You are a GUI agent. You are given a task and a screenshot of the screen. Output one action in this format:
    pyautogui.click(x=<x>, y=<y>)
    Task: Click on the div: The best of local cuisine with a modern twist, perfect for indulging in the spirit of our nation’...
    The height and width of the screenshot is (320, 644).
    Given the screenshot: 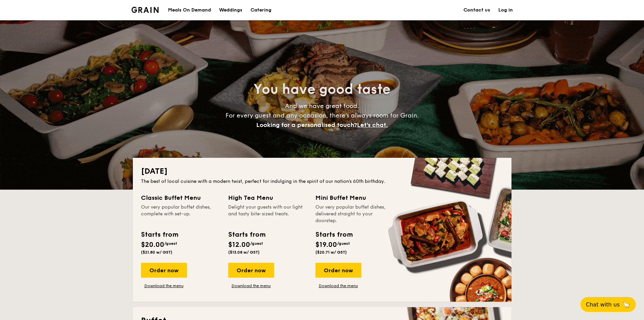 What is the action you would take?
    pyautogui.click(x=322, y=182)
    